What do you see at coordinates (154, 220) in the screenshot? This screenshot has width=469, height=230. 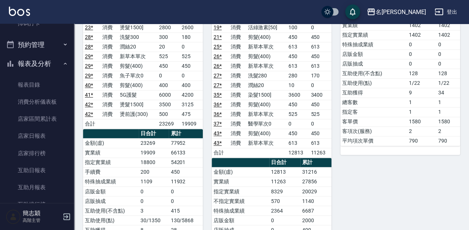 I see `td: 30/1350` at bounding box center [154, 220].